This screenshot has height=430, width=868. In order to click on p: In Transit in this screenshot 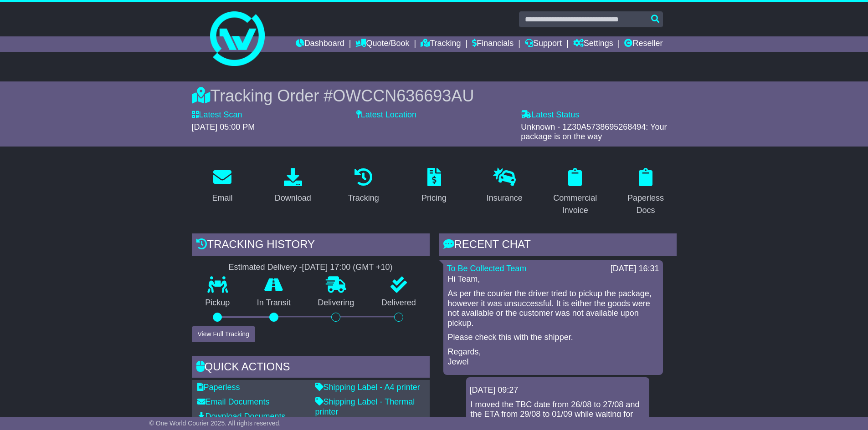, I will do `click(274, 303)`.